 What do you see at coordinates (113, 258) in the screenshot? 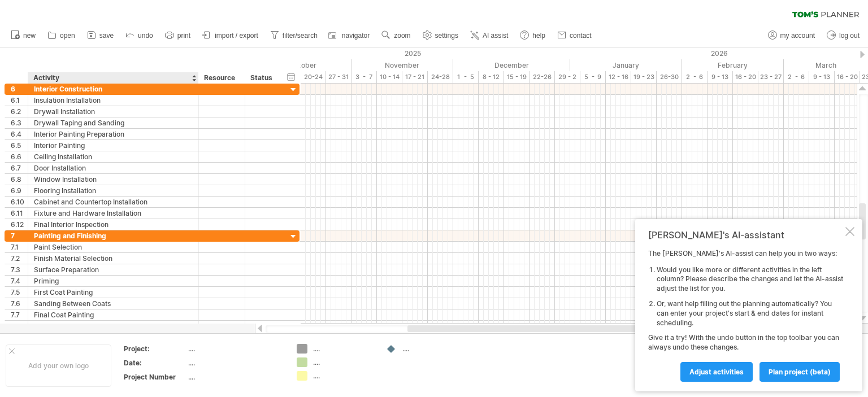
I see `div: Finish Material Selection` at bounding box center [113, 258].